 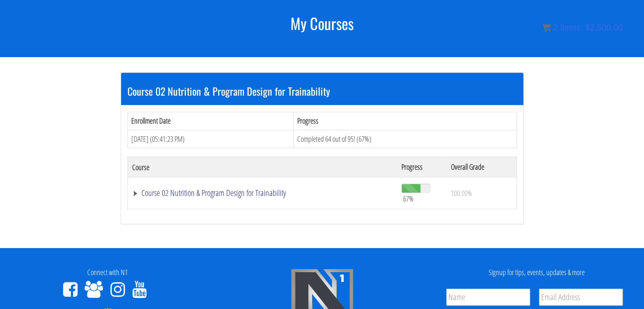 I want to click on input: Name, so click(x=488, y=297).